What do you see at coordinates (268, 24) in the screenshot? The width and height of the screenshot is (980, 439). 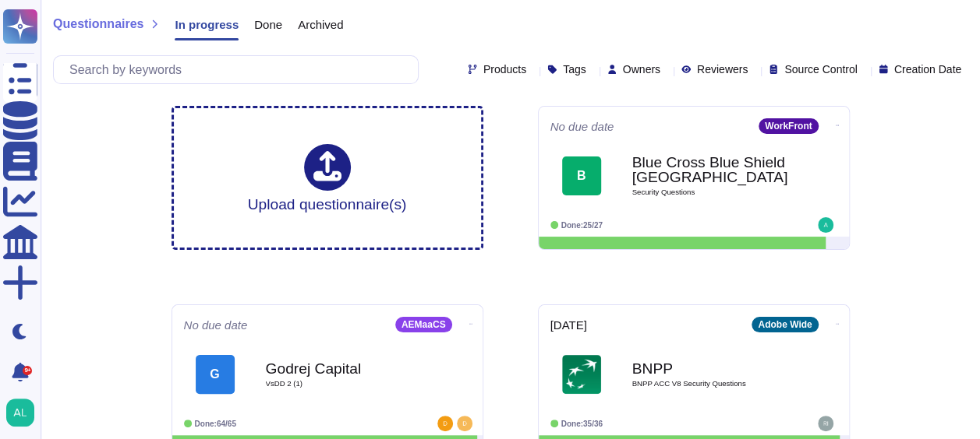 I see `span: Done` at bounding box center [268, 24].